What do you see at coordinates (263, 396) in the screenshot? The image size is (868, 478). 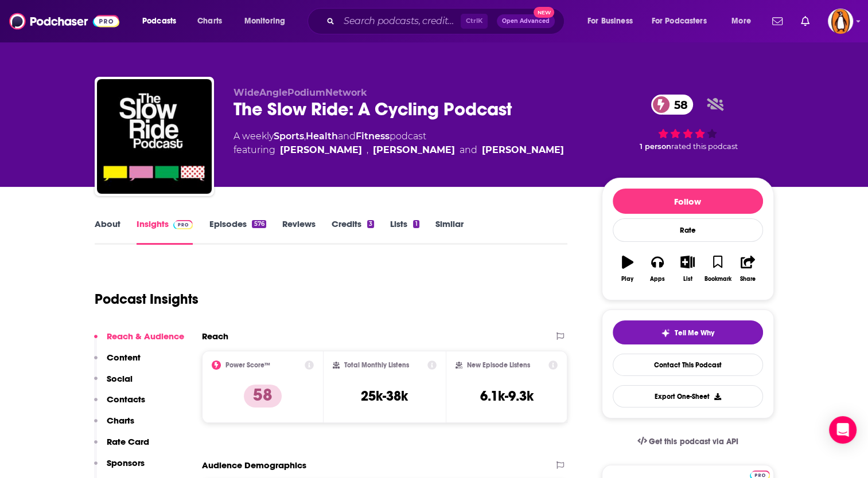 I see `p: 58` at bounding box center [263, 396].